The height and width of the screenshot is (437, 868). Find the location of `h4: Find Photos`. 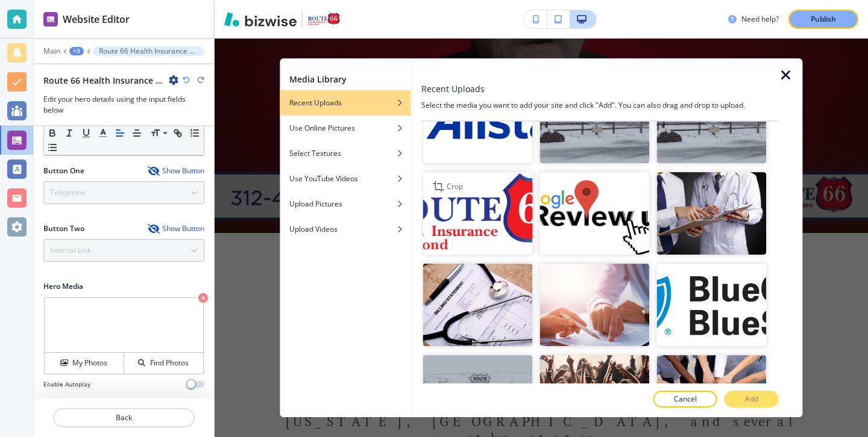

h4: Find Photos is located at coordinates (169, 364).